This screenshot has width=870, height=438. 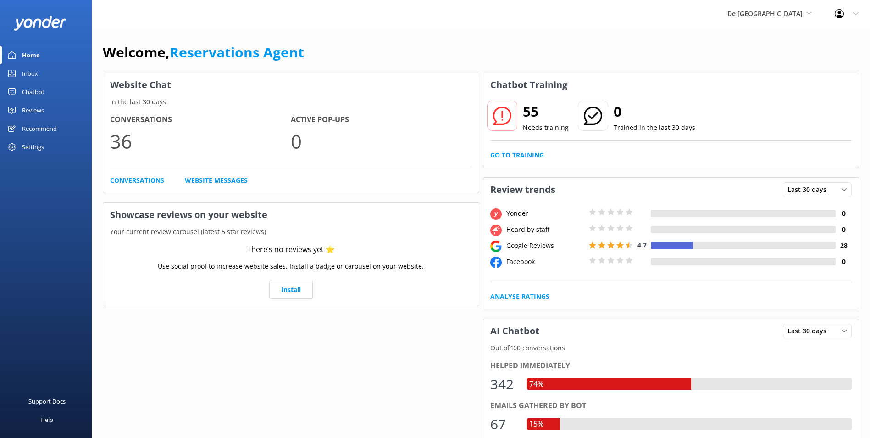 What do you see at coordinates (545, 262) in the screenshot?
I see `div: Facebook` at bounding box center [545, 262].